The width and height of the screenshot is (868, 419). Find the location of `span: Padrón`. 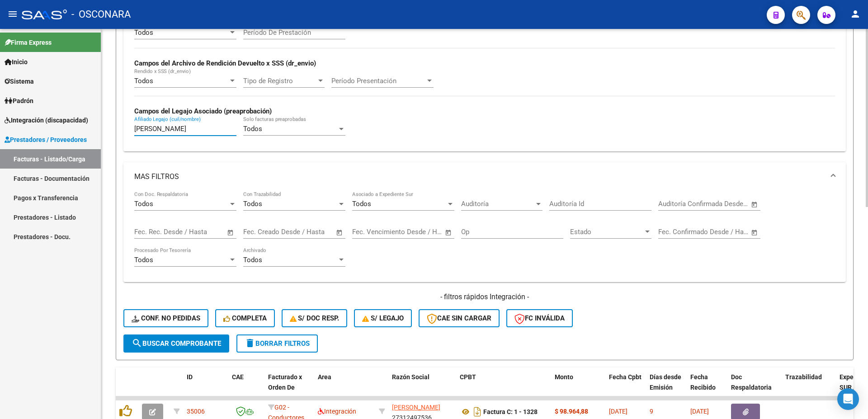

span: Padrón is located at coordinates (19, 101).